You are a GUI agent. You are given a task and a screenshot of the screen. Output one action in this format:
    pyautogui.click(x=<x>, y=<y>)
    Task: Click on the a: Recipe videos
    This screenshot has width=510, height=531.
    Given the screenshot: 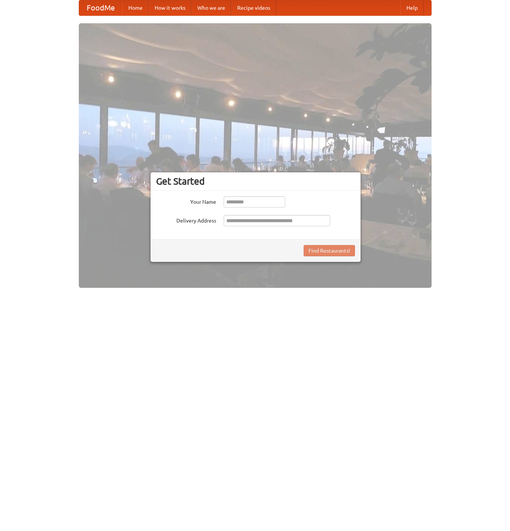 What is the action you would take?
    pyautogui.click(x=254, y=8)
    